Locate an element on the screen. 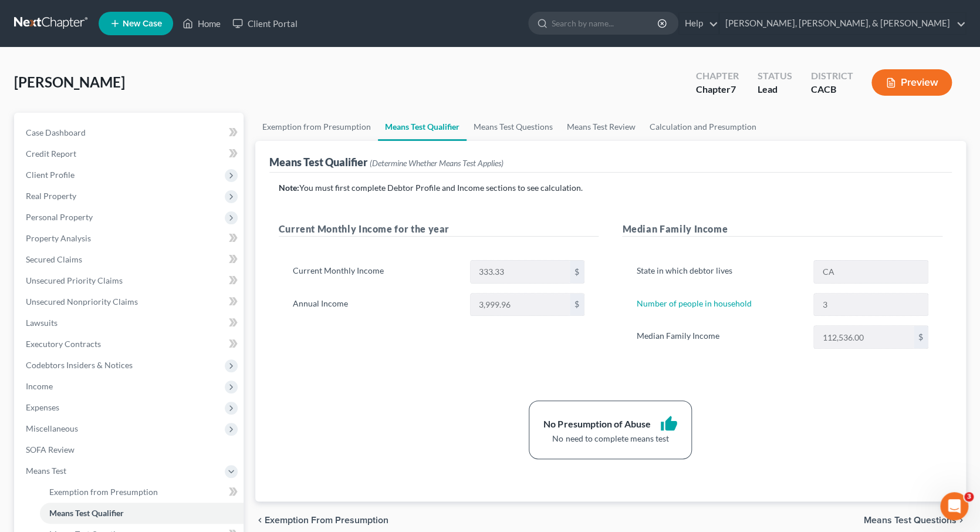 The image size is (980, 532). span: Executory Contracts is located at coordinates (63, 344).